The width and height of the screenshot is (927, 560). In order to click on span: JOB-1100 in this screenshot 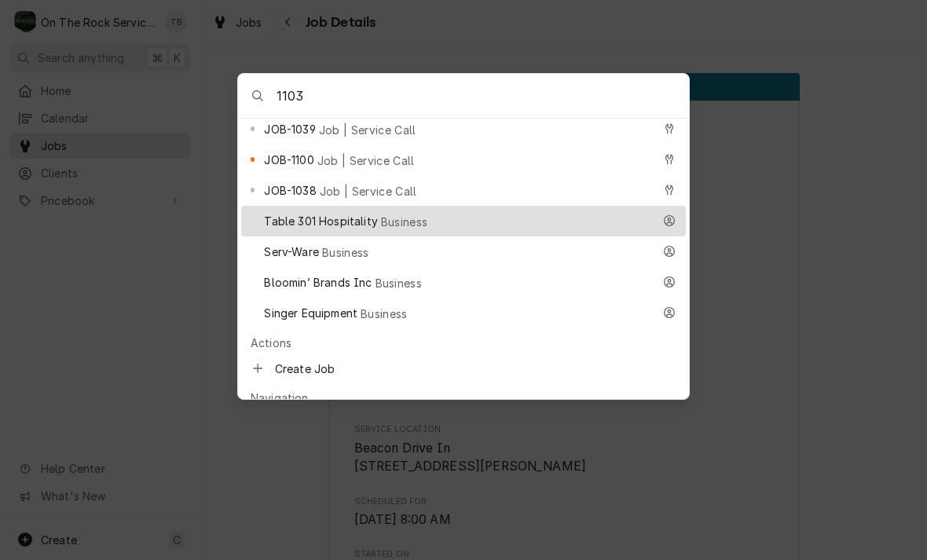, I will do `click(289, 159)`.